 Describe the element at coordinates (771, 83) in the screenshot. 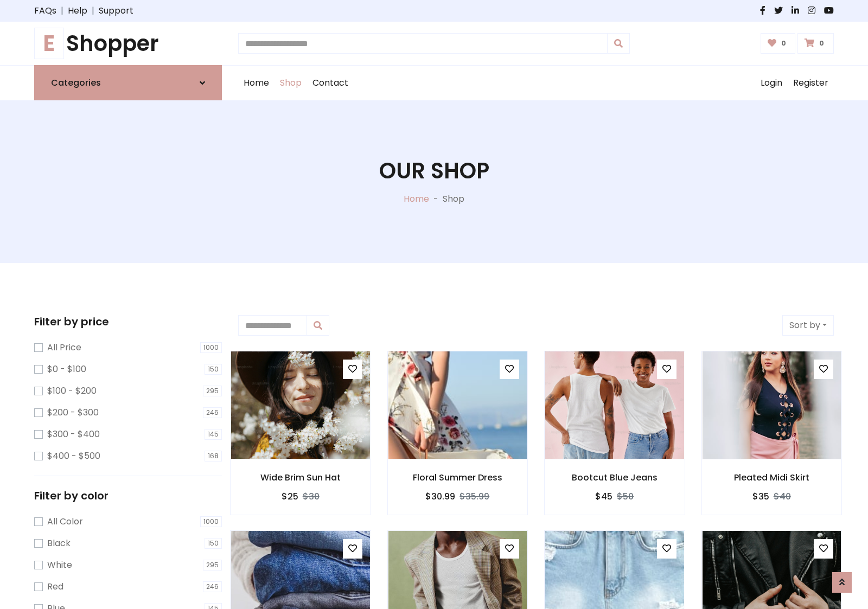

I see `a: Login` at that location.